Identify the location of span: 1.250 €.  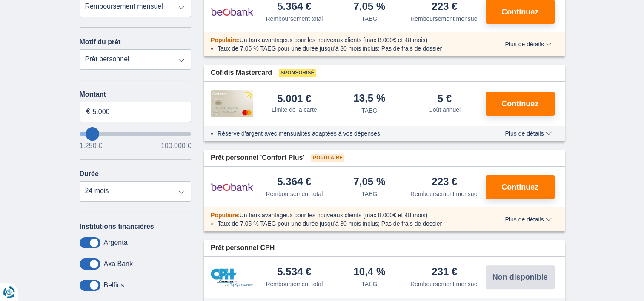
(91, 146).